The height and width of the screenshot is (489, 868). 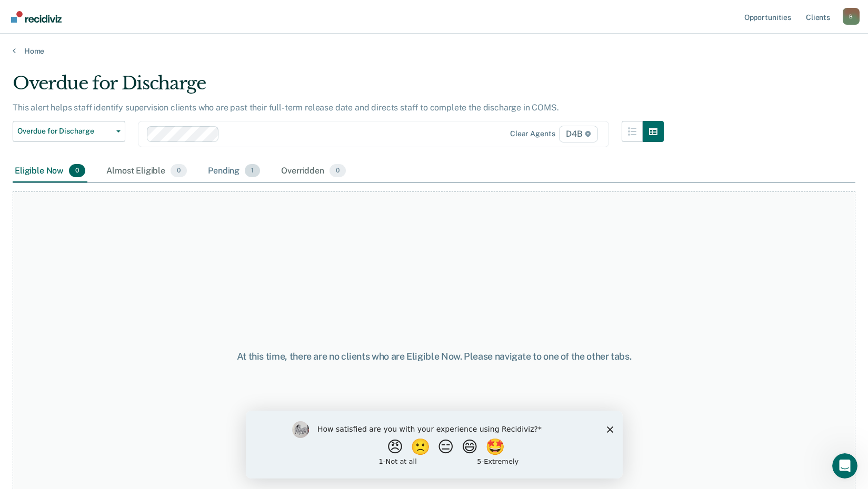 What do you see at coordinates (250, 36) in the screenshot?
I see `button: 5` at bounding box center [250, 36].